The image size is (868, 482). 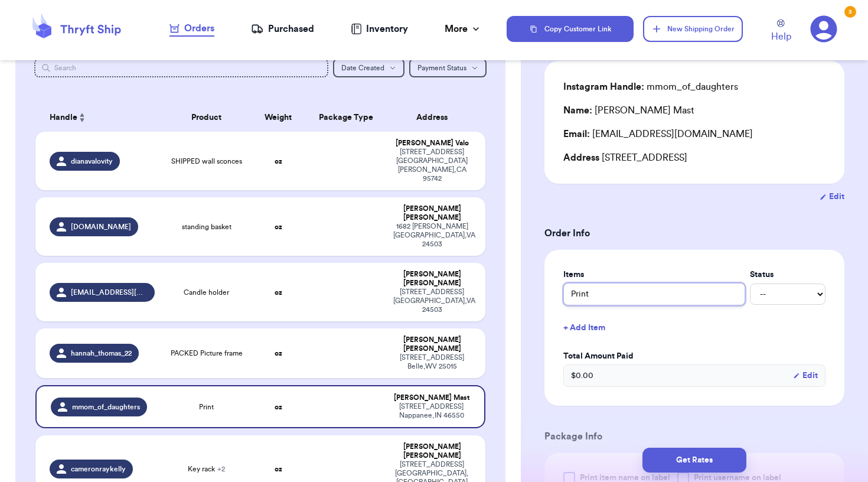 I want to click on span: $ 0.00, so click(x=582, y=376).